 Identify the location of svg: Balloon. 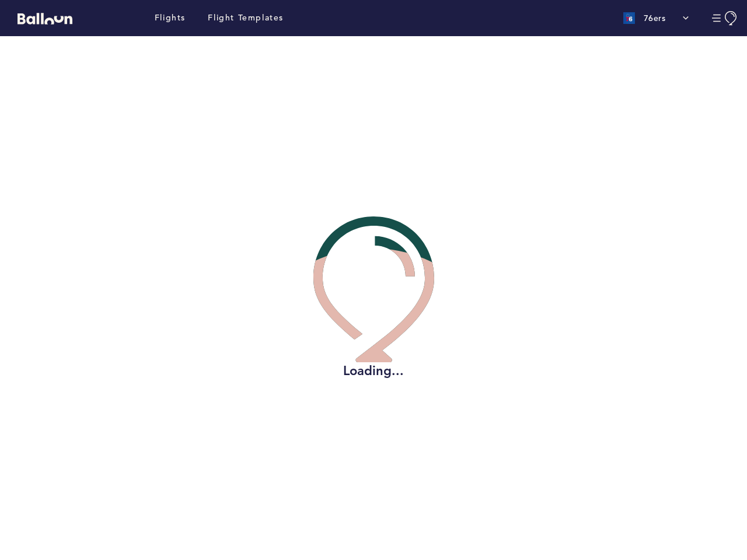
(45, 19).